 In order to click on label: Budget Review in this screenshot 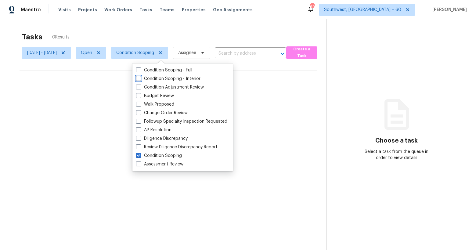, I will do `click(155, 96)`.